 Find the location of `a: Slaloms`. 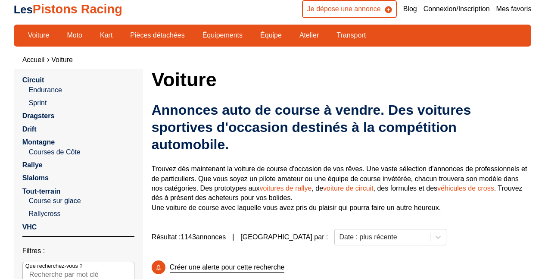

a: Slaloms is located at coordinates (35, 177).